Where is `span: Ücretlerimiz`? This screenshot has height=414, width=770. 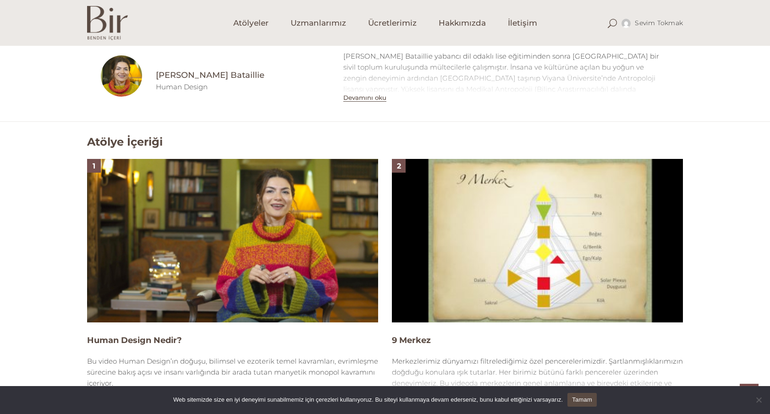 span: Ücretlerimiz is located at coordinates (392, 23).